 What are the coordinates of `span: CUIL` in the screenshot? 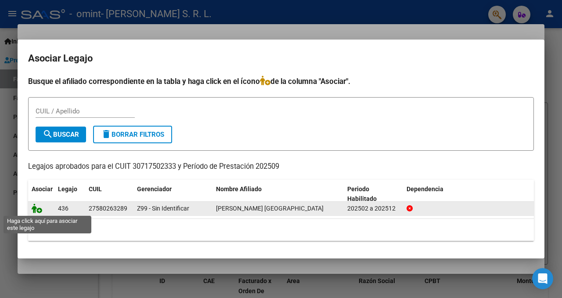 It's located at (95, 189).